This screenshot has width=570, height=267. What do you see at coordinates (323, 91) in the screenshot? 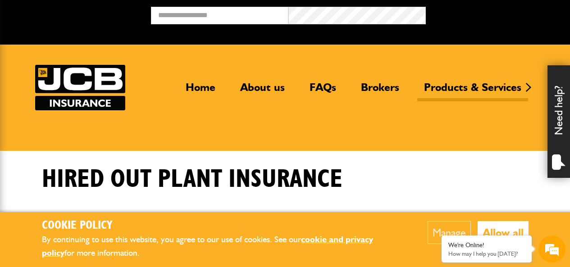
I see `a: FAQs` at bounding box center [323, 91].